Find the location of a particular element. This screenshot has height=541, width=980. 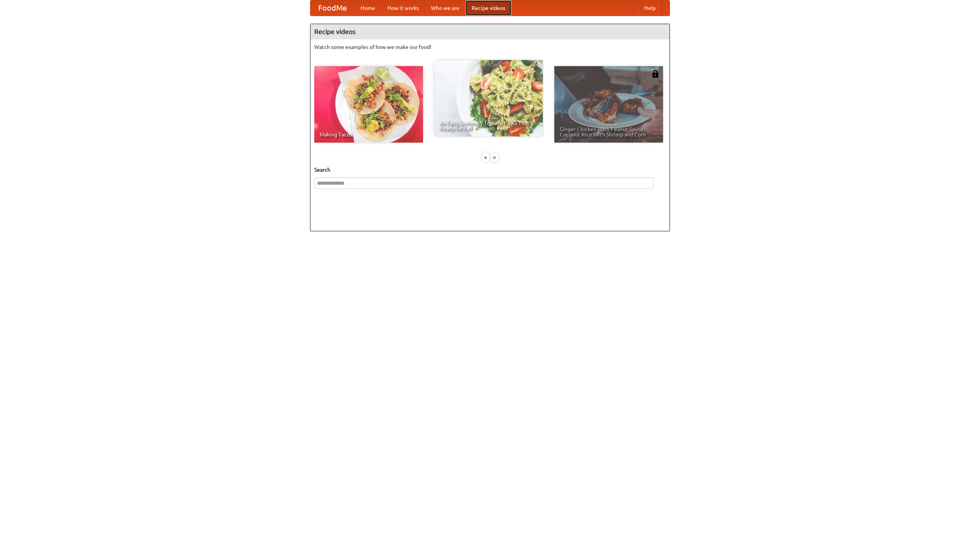

a: Making Tacos is located at coordinates (369, 105).